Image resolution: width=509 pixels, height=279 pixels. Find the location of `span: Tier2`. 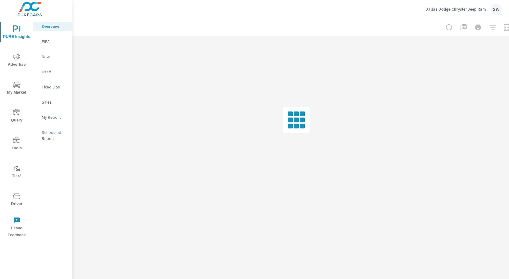

span: Tier2 is located at coordinates (17, 172).